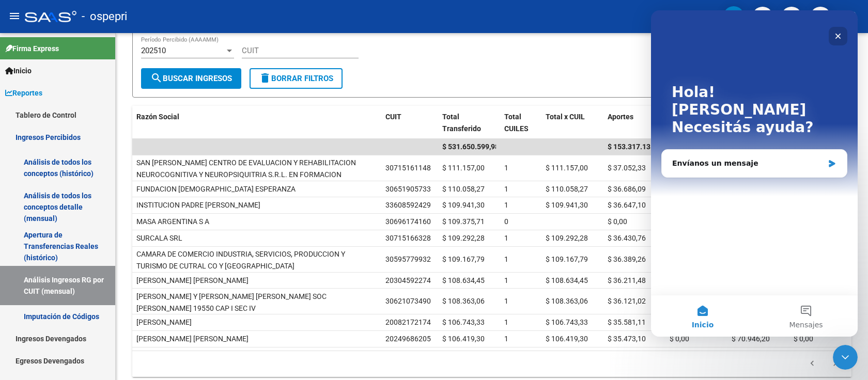 The height and width of the screenshot is (380, 868). I want to click on span: $ 36.686,09, so click(627, 189).